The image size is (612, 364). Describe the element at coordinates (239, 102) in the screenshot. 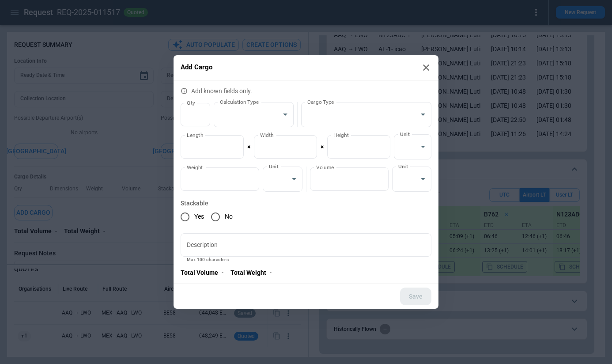

I see `label: Calculation Type` at that location.